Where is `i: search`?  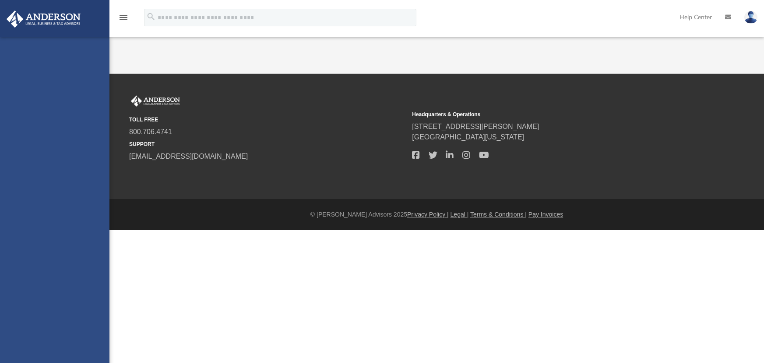 i: search is located at coordinates (151, 17).